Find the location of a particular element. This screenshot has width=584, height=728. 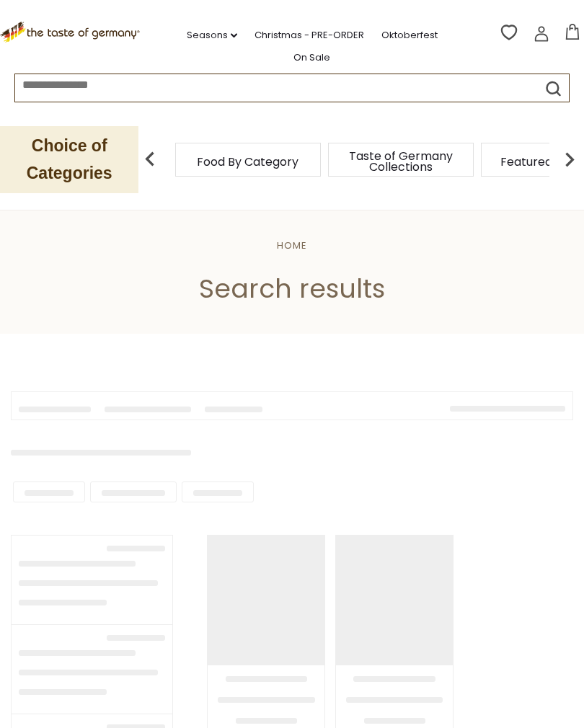

a: Christmas - PRE-ORDER is located at coordinates (310, 36).